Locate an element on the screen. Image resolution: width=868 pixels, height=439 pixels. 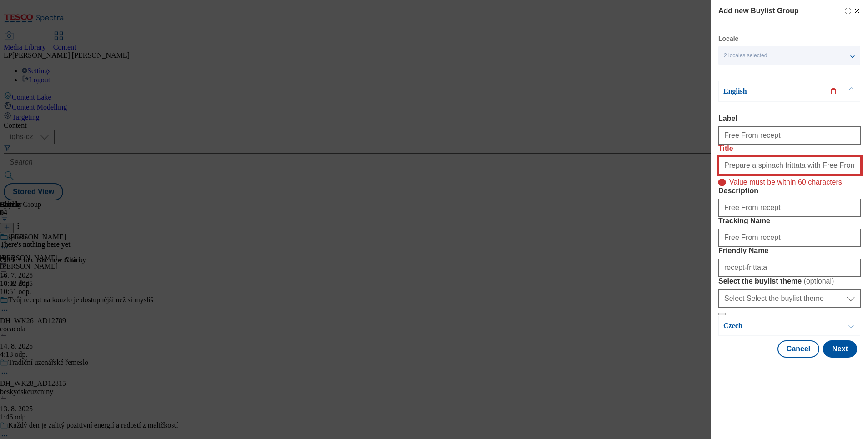
input: Enter Label is located at coordinates (789, 135).